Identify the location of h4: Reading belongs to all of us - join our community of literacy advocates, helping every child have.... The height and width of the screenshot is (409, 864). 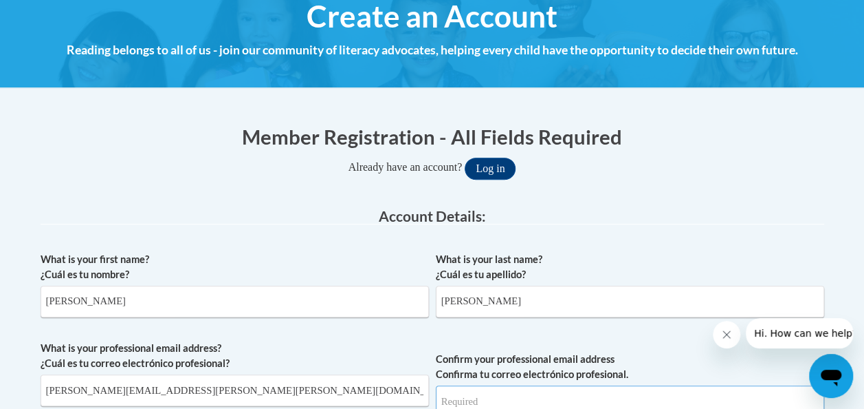
(433, 50).